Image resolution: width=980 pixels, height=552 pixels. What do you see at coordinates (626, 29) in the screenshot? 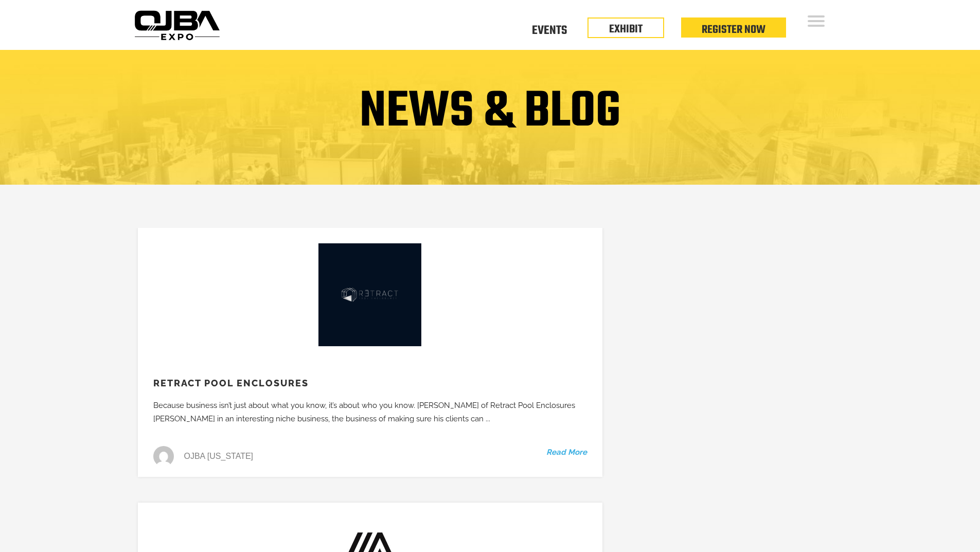
I see `a: EXHIBIT` at bounding box center [626, 29].